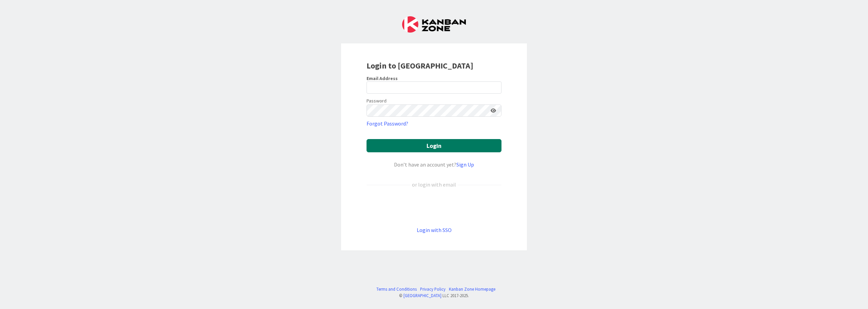  I want to click on div: © LLC 2017- 2025 ., so click(434, 296).